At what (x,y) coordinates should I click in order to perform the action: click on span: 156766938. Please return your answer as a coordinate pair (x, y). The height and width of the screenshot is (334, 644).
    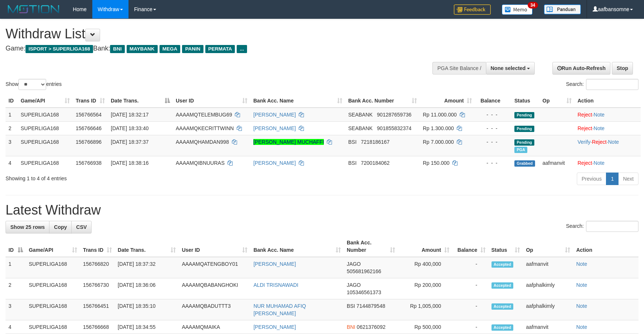
    Looking at the image, I should click on (89, 163).